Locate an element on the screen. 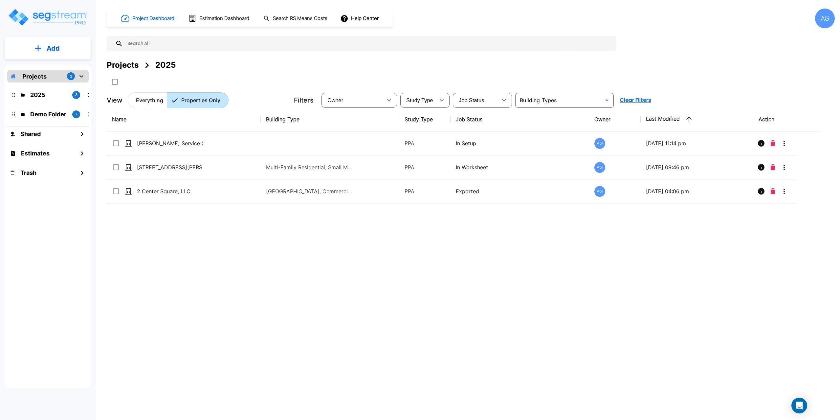 The height and width of the screenshot is (420, 840). p: In Setup is located at coordinates (520, 143).